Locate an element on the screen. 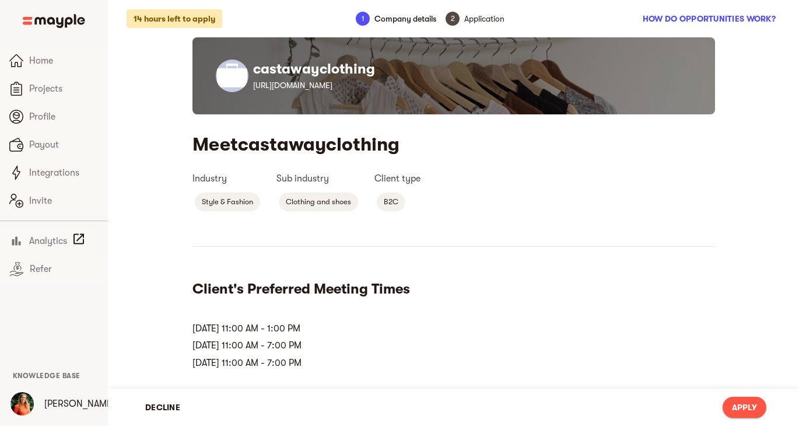 The width and height of the screenshot is (799, 426). text: 2 is located at coordinates (452, 19).